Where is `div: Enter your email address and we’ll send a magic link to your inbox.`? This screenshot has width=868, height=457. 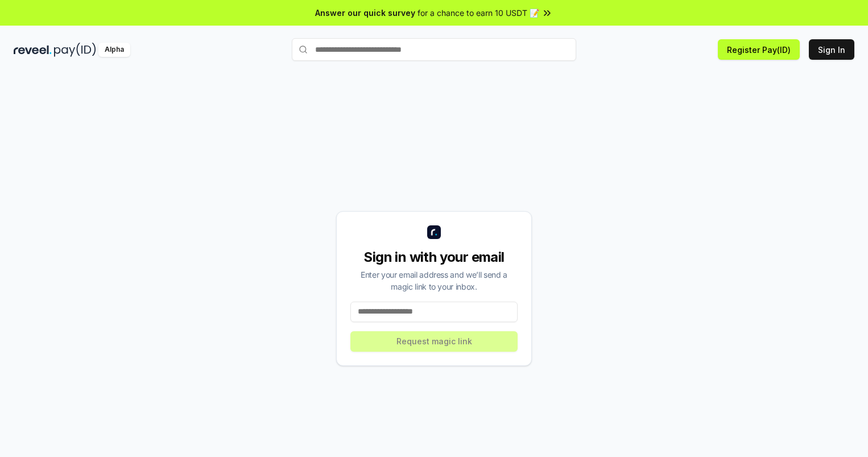
div: Enter your email address and we’ll send a magic link to your inbox. is located at coordinates (434, 281).